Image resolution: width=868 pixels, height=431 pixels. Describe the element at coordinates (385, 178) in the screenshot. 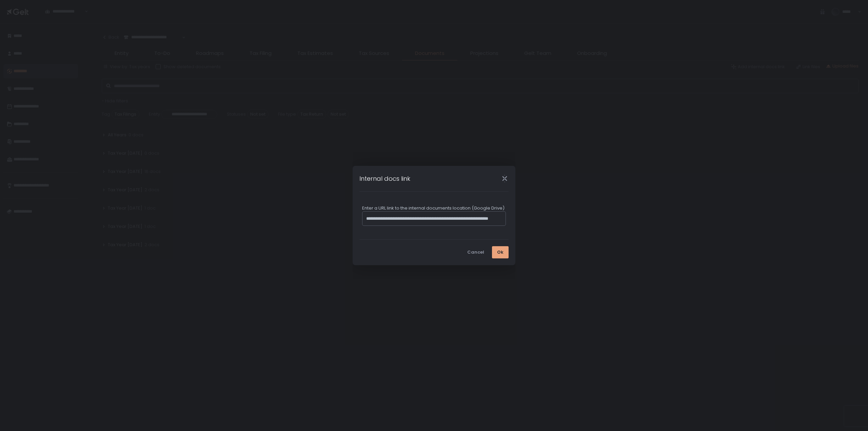

I see `h1: Internal docs link` at that location.